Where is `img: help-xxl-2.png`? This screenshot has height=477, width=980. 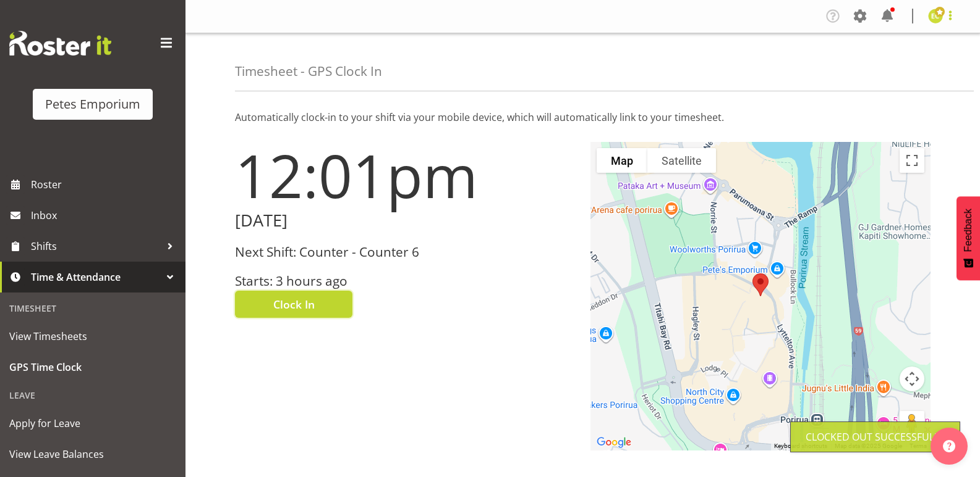
img: help-xxl-2.png is located at coordinates (949, 447).